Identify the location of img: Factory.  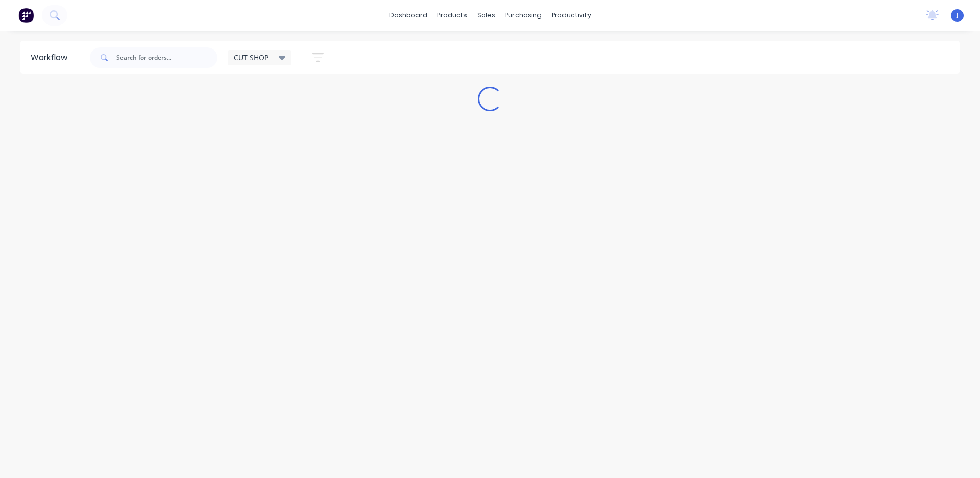
(26, 16).